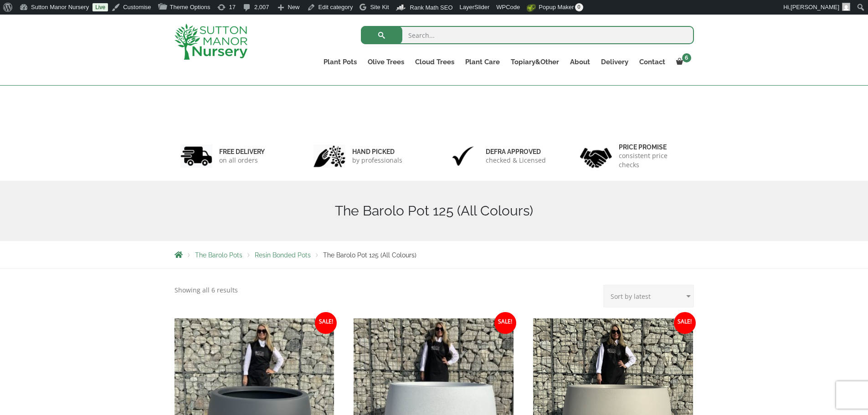 This screenshot has height=415, width=868. Describe the element at coordinates (330, 156) in the screenshot. I see `img: 2.jpg` at that location.